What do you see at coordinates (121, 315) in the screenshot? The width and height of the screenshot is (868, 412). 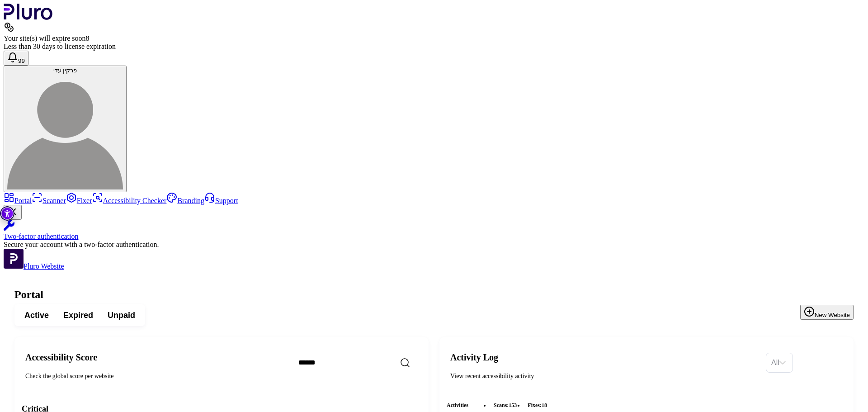 I see `span: Unpaid` at bounding box center [121, 315].